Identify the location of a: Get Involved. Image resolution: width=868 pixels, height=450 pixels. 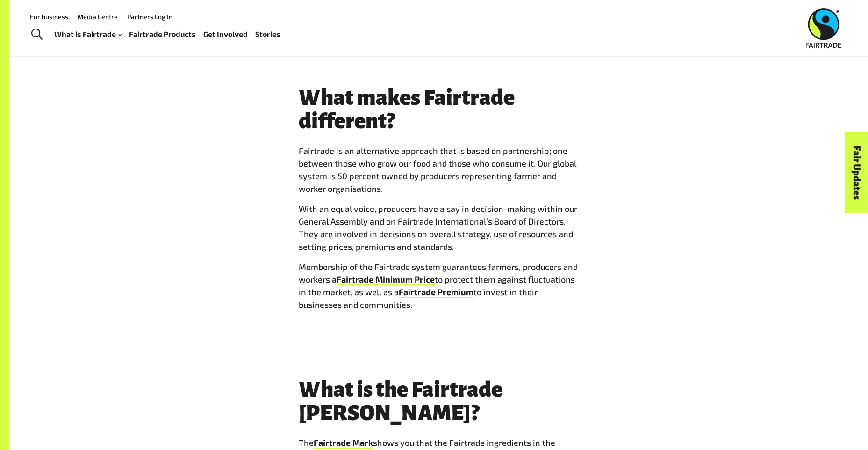
(226, 34).